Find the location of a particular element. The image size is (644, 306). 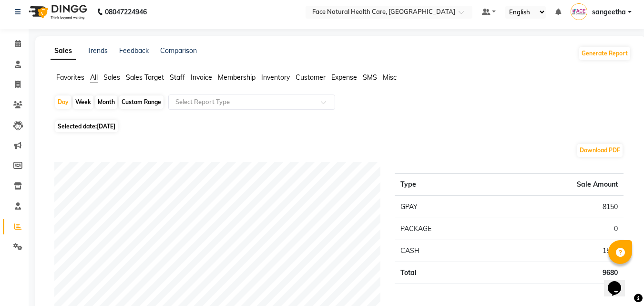

button: Generate Report is located at coordinates (605, 54).